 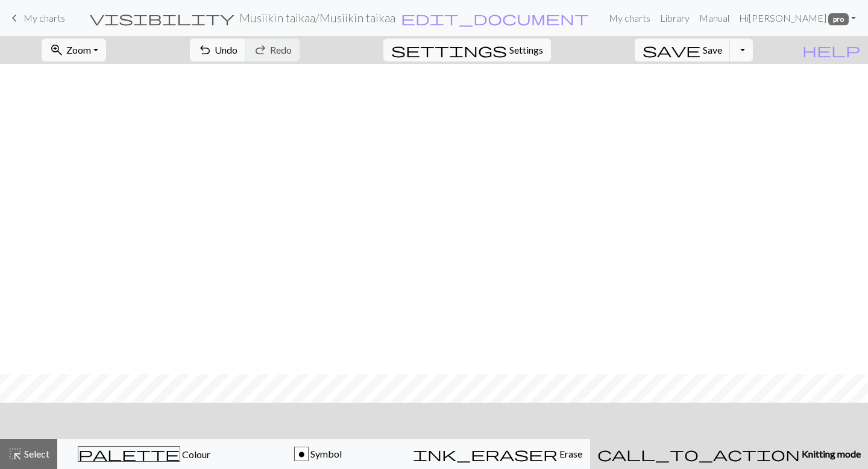 I want to click on button: Knitting mode, so click(x=728, y=454).